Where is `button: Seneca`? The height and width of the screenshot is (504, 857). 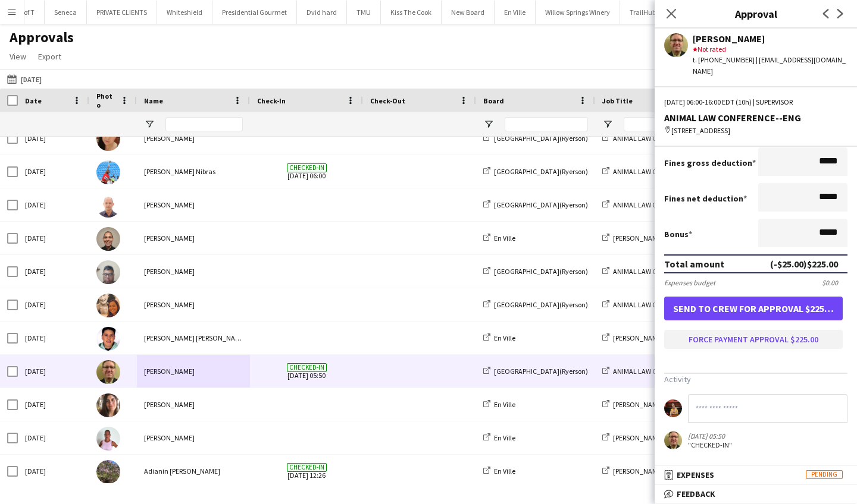
button: Seneca is located at coordinates (66, 12).